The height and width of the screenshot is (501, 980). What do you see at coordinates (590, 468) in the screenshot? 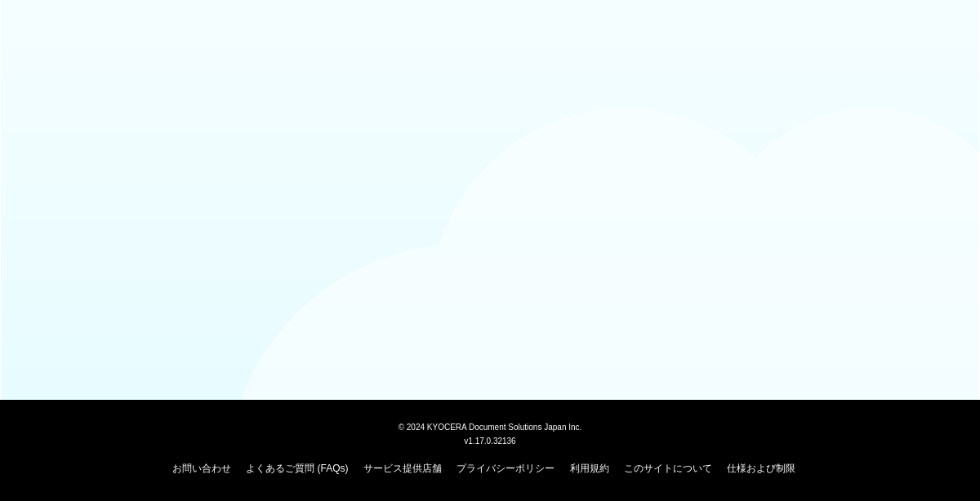
I see `a: 利用規約` at bounding box center [590, 468].